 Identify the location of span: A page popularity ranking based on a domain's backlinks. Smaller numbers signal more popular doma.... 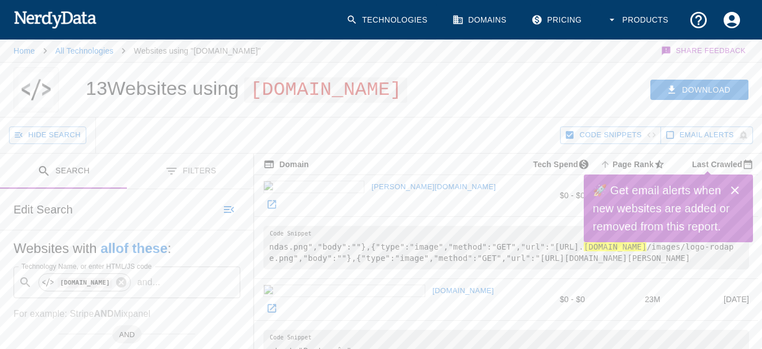
(634, 164).